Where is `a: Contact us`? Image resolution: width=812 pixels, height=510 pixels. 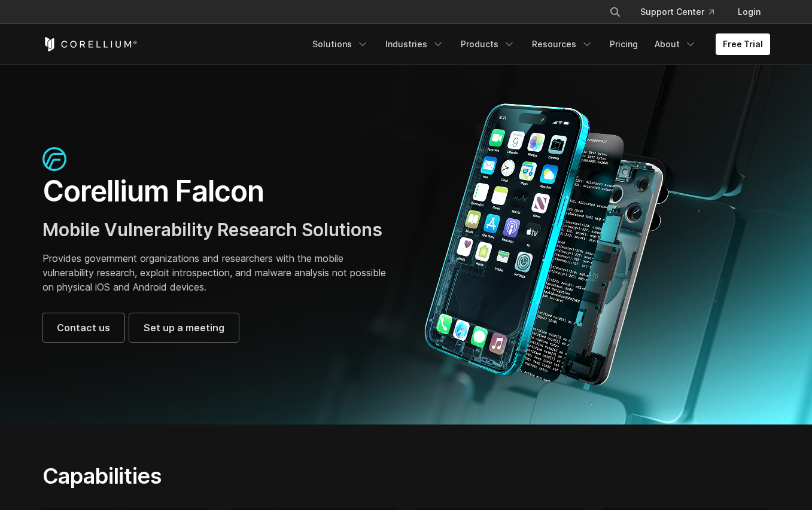
a: Contact us is located at coordinates (83, 328).